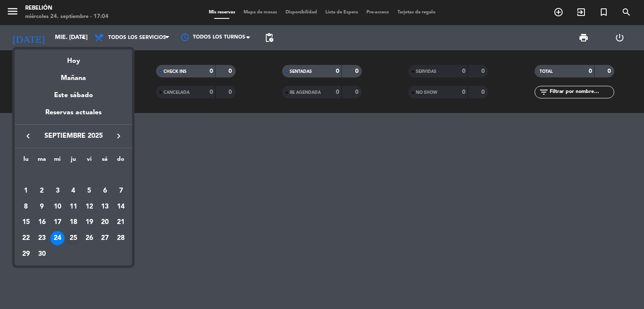  What do you see at coordinates (121, 238) in the screenshot?
I see `td: 28 de septiembre de 2025` at bounding box center [121, 238].